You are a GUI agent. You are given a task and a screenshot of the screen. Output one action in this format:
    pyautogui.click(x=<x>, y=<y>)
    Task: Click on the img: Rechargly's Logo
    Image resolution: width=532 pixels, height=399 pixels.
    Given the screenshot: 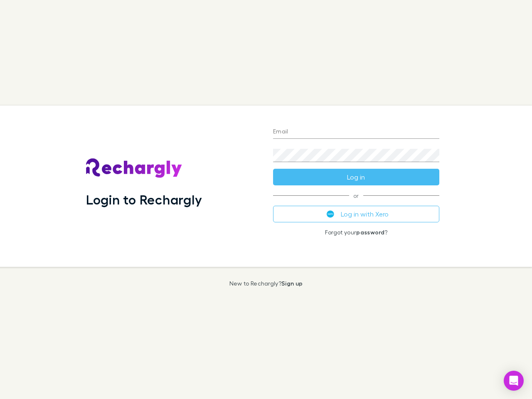 What is the action you would take?
    pyautogui.click(x=134, y=168)
    